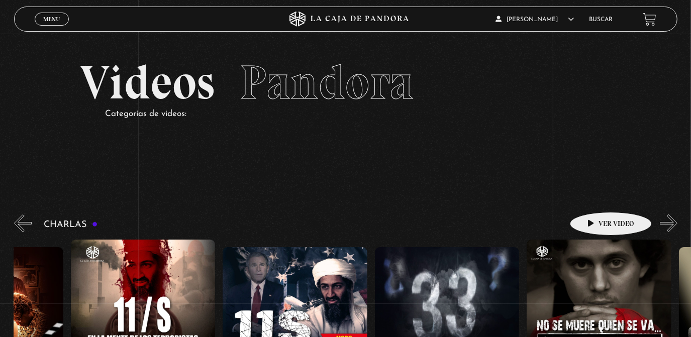 The height and width of the screenshot is (337, 691). Describe the element at coordinates (600, 20) in the screenshot. I see `a: Buscar` at that location.